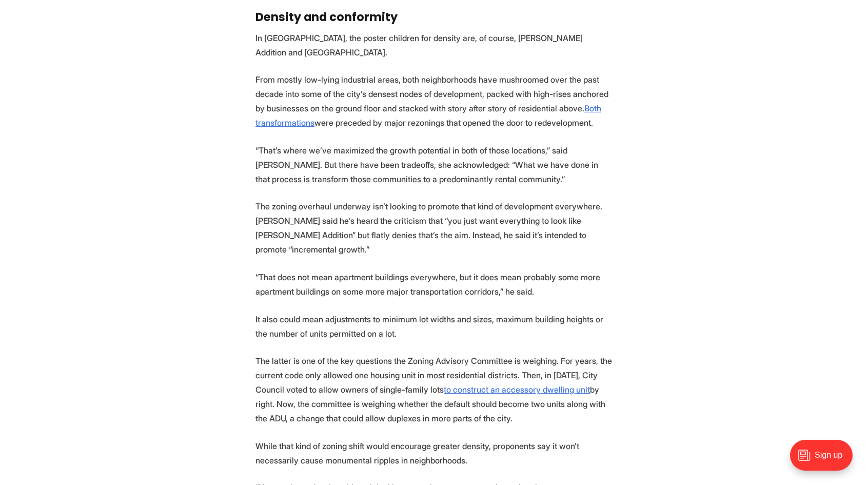  What do you see at coordinates (434, 390) in the screenshot?
I see `p: The latter is one of the key questions the Zoning Advisory Committee is weighing. For years, the ...` at bounding box center [434, 390].